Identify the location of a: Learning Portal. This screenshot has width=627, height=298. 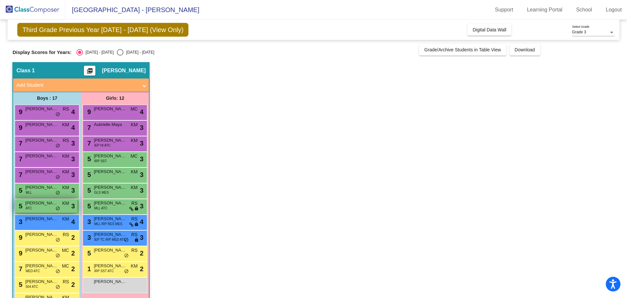
(545, 10).